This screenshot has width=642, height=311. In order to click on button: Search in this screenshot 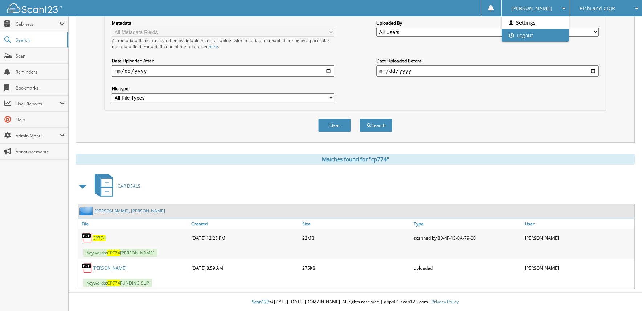, I will do `click(376, 125)`.